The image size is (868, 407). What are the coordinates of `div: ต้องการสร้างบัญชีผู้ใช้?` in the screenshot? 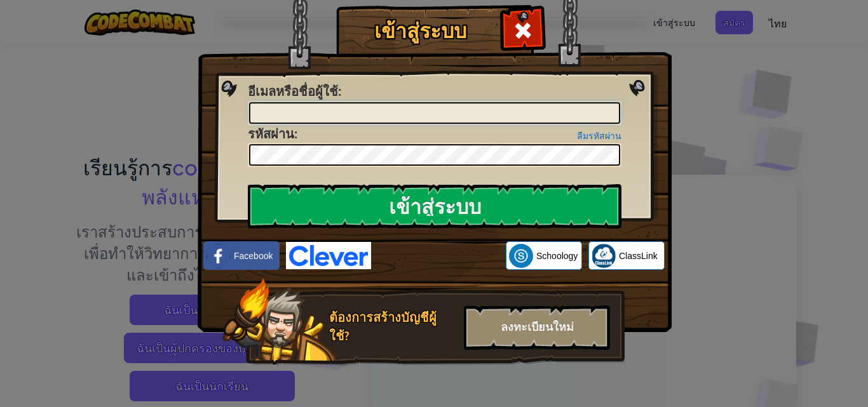 It's located at (393, 327).